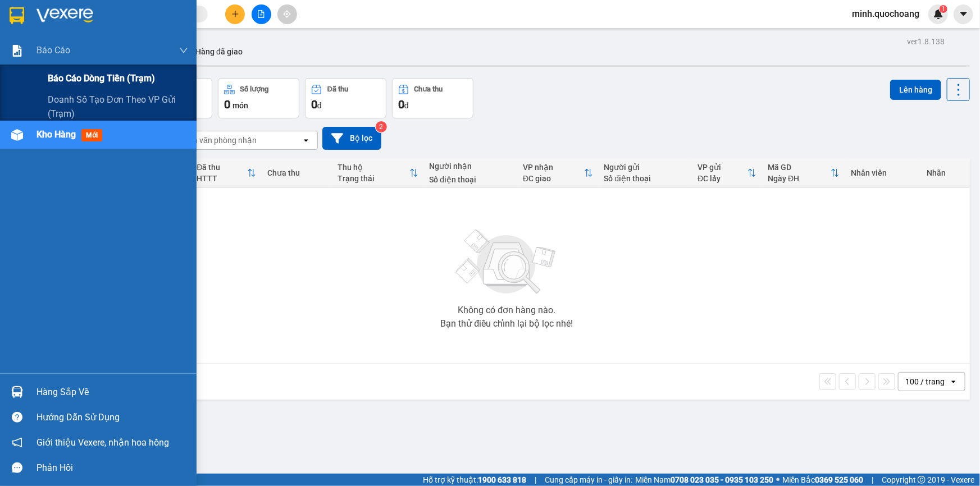 This screenshot has width=980, height=486. I want to click on div: Chọn văn phòng nhận, so click(218, 140).